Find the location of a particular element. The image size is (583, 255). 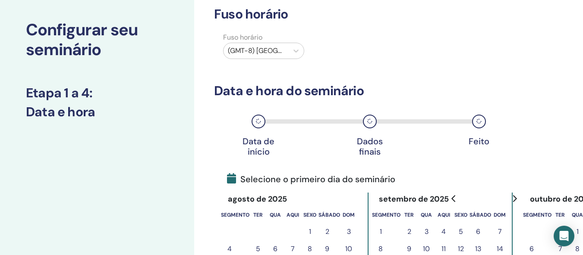

font: 11 is located at coordinates (444, 249).